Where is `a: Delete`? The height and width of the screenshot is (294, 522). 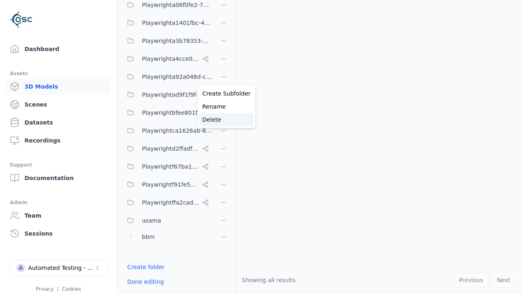 a: Delete is located at coordinates (226, 120).